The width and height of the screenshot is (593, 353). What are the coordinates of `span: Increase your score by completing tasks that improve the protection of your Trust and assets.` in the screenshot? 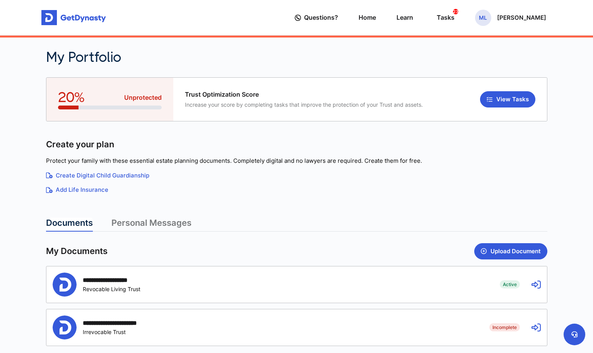 It's located at (304, 104).